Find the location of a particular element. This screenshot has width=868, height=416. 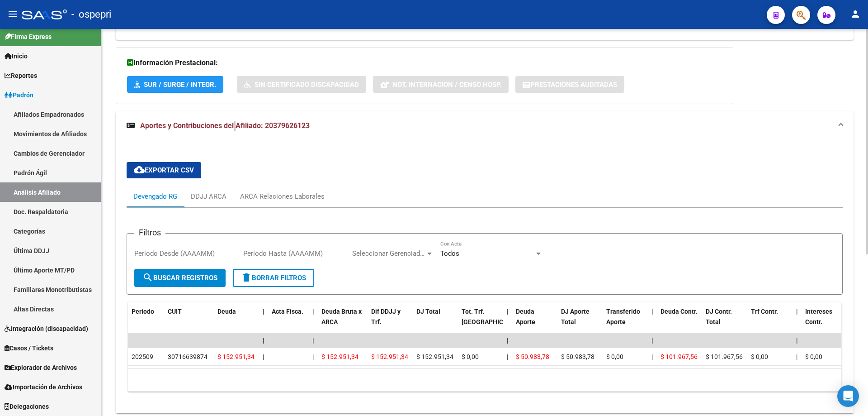

span: Delegaciones is located at coordinates (27, 406).